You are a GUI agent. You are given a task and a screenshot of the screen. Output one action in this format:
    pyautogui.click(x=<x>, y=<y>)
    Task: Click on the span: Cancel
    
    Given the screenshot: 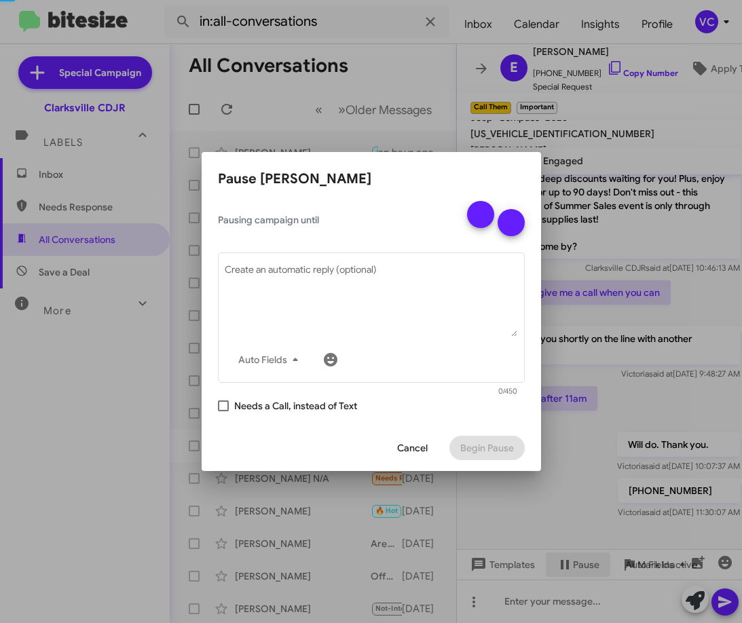 What is the action you would take?
    pyautogui.click(x=412, y=448)
    